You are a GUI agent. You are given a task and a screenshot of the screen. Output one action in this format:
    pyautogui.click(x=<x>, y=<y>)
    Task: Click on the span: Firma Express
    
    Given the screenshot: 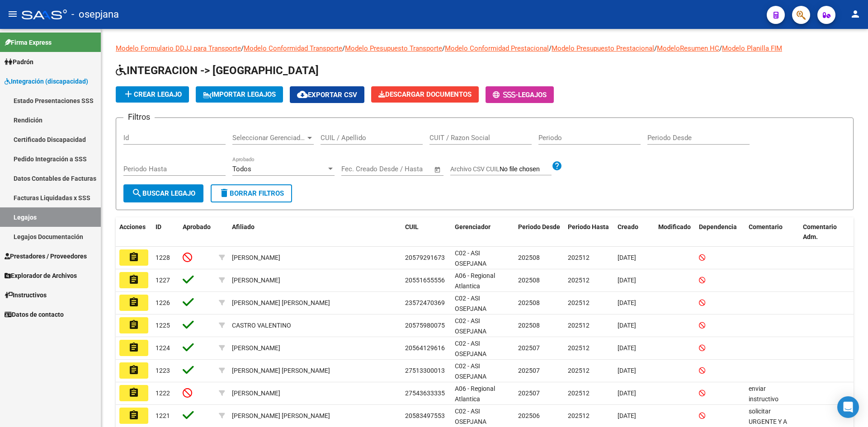 What is the action you would take?
    pyautogui.click(x=28, y=43)
    